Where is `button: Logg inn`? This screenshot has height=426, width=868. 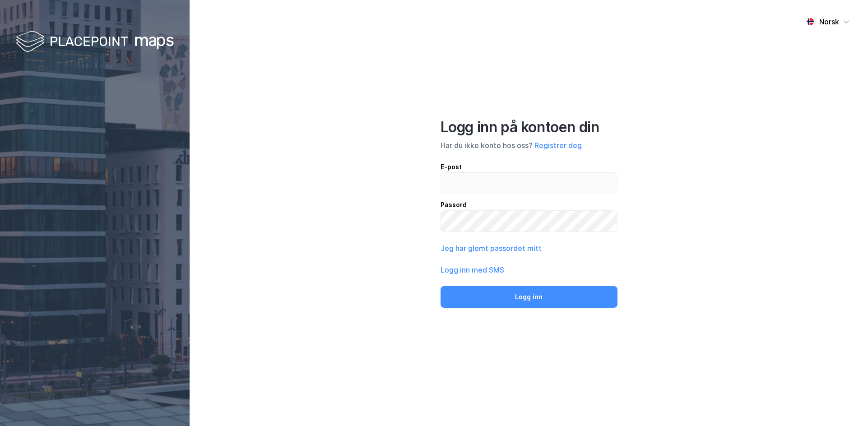
button: Logg inn is located at coordinates (529, 297).